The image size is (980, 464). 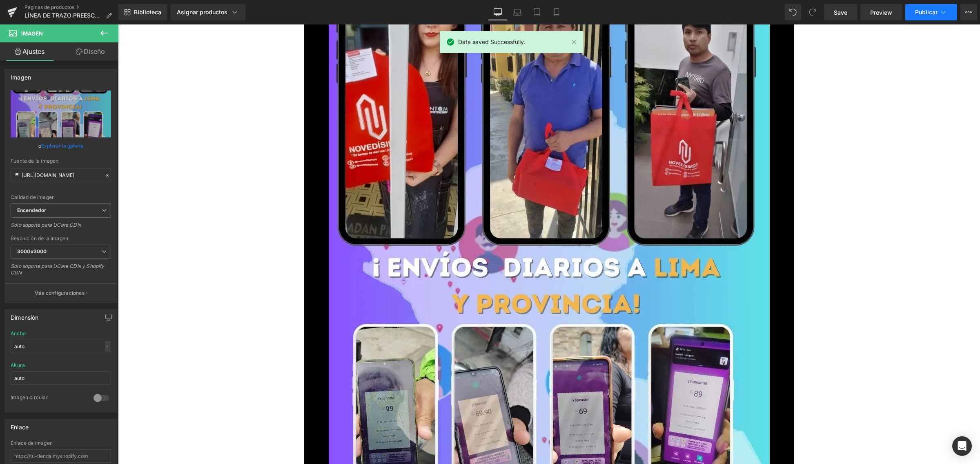 What do you see at coordinates (71, 7) in the screenshot?
I see `a: Páginas de productos` at bounding box center [71, 7].